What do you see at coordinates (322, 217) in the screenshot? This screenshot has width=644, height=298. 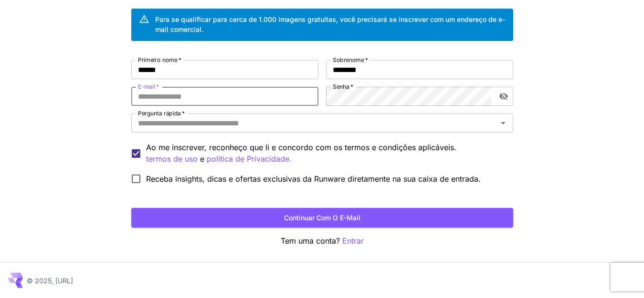 I see `button: Continuar com o e-mail` at bounding box center [322, 217].